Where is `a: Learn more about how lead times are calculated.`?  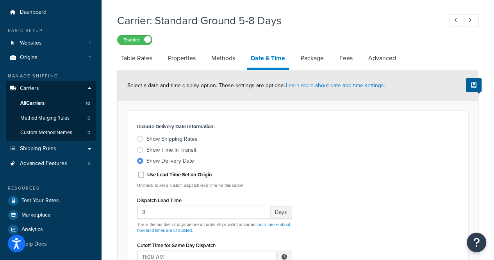
a: Learn more about how lead times are calculated. is located at coordinates (214, 227).